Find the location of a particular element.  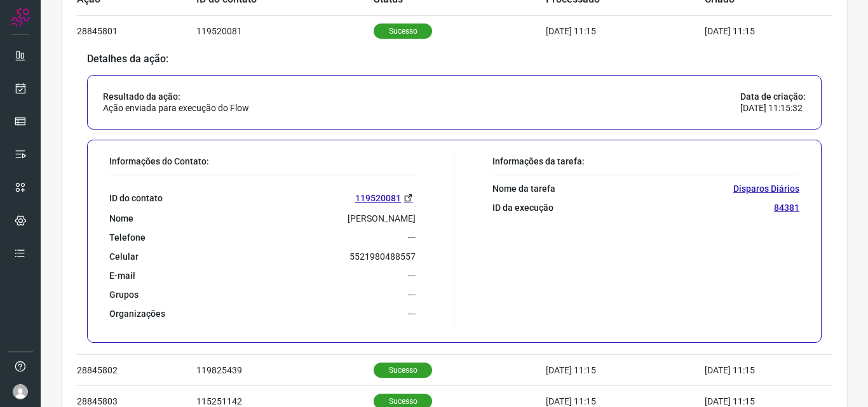

p: Data de criação: is located at coordinates (773, 96).